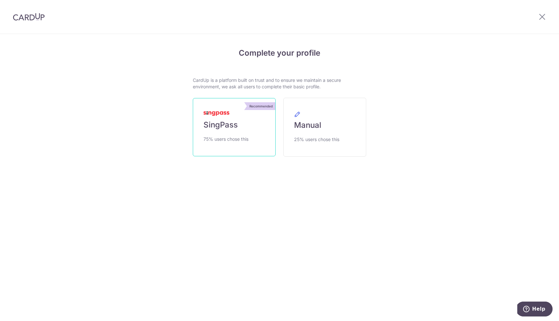 The height and width of the screenshot is (321, 559). What do you see at coordinates (226, 139) in the screenshot?
I see `span: 75% users chose this` at bounding box center [226, 139].